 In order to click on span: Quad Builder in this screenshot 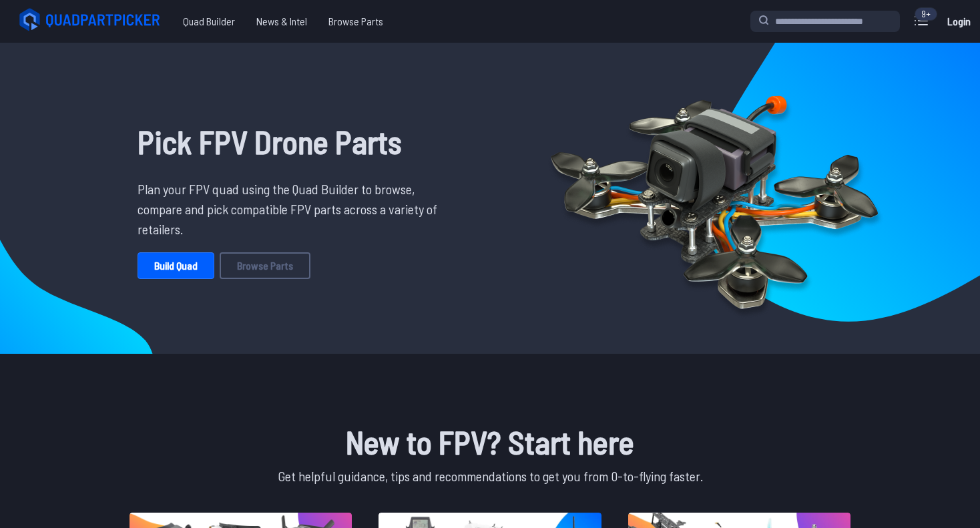, I will do `click(209, 21)`.